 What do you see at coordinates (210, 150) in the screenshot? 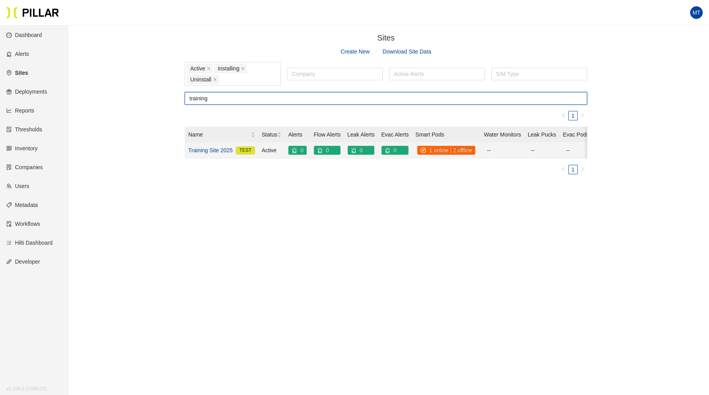
I see `a: Training Site 2025` at bounding box center [210, 150].